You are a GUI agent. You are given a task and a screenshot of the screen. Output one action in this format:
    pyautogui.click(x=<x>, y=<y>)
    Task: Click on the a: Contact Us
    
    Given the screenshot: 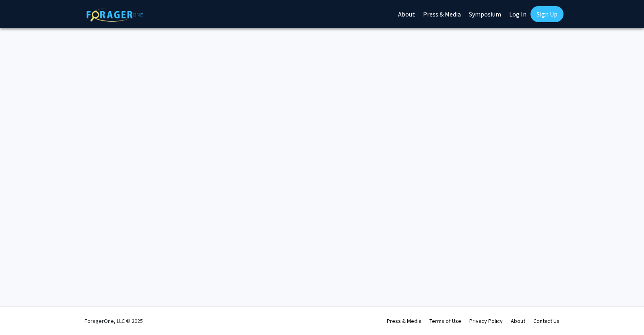 What is the action you would take?
    pyautogui.click(x=546, y=321)
    